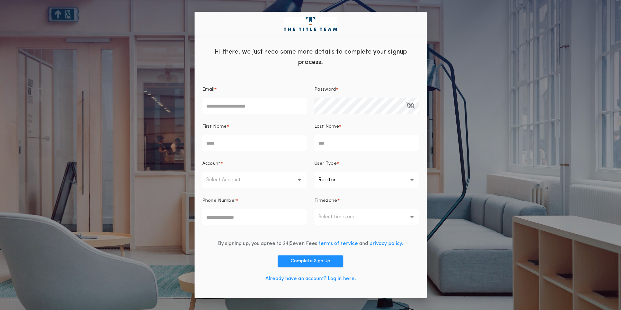 The image size is (621, 310). What do you see at coordinates (327, 127) in the screenshot?
I see `p: Last Name` at bounding box center [327, 127].